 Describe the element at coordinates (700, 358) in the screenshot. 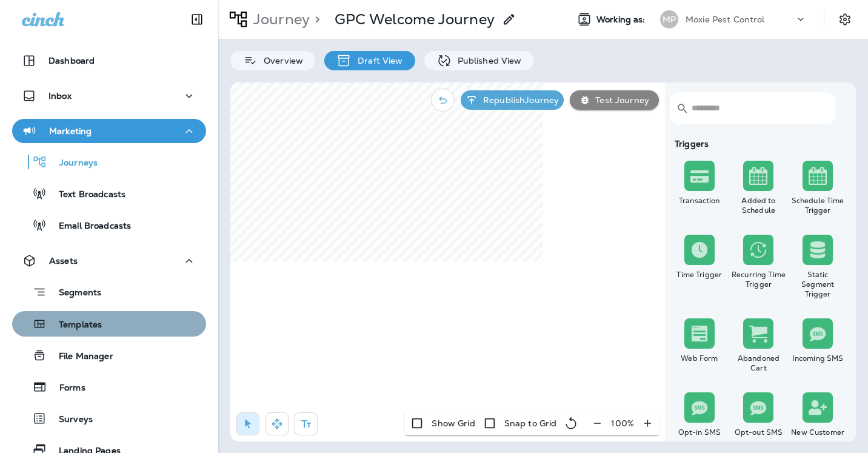

I see `div: Web Form` at that location.